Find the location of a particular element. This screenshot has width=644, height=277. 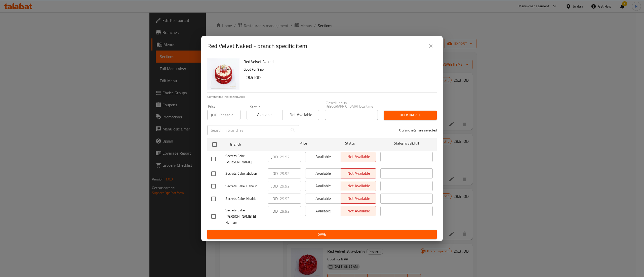

p: 0 branche(s) are selected is located at coordinates (418, 130).